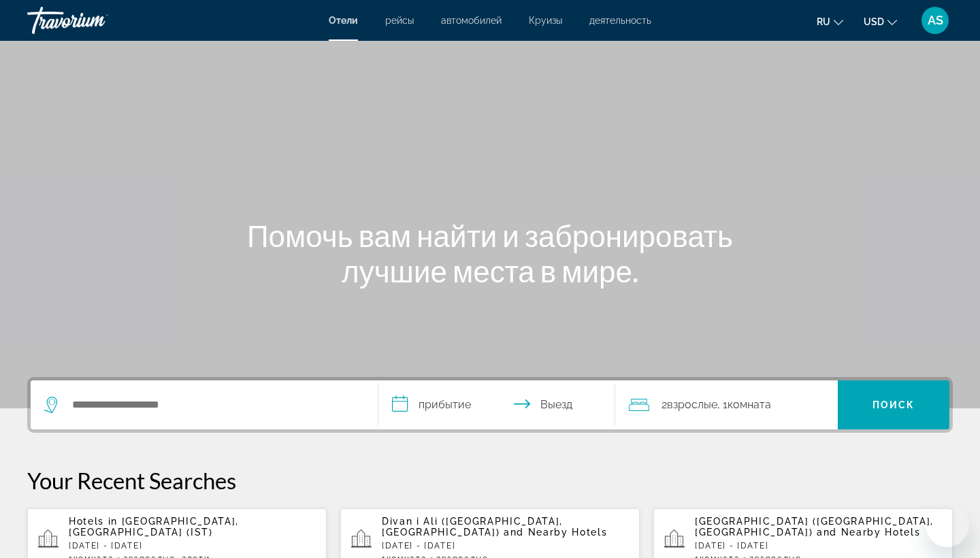 The height and width of the screenshot is (558, 980). I want to click on a: Travorium, so click(96, 21).